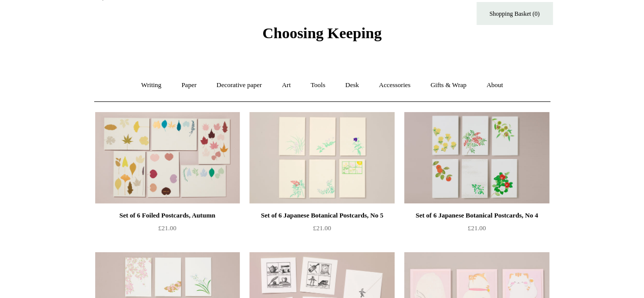  I want to click on div: Set of 6 Japanese Botanical Postcards, No 5, so click(322, 215).